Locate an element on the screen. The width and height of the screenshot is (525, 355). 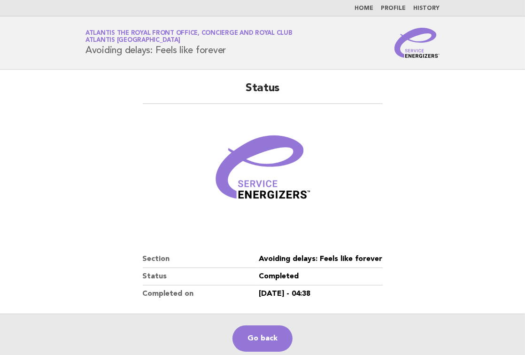
a: Profile is located at coordinates (393, 8).